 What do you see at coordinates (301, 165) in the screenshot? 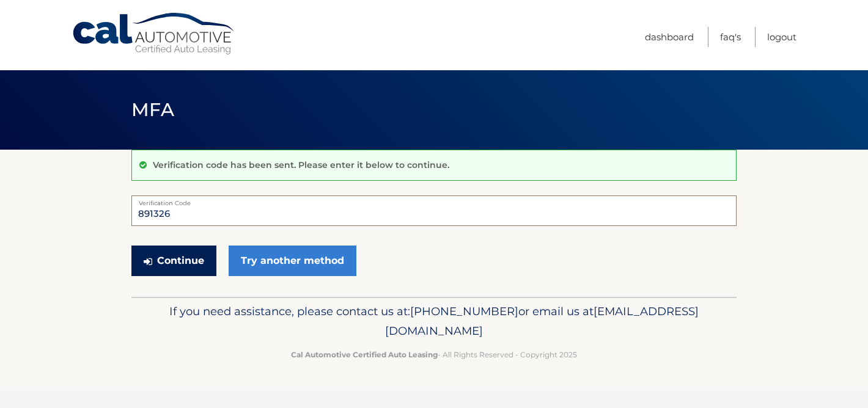
I see `p: Verification code has been sent. Please enter it below to continue.` at bounding box center [301, 165].